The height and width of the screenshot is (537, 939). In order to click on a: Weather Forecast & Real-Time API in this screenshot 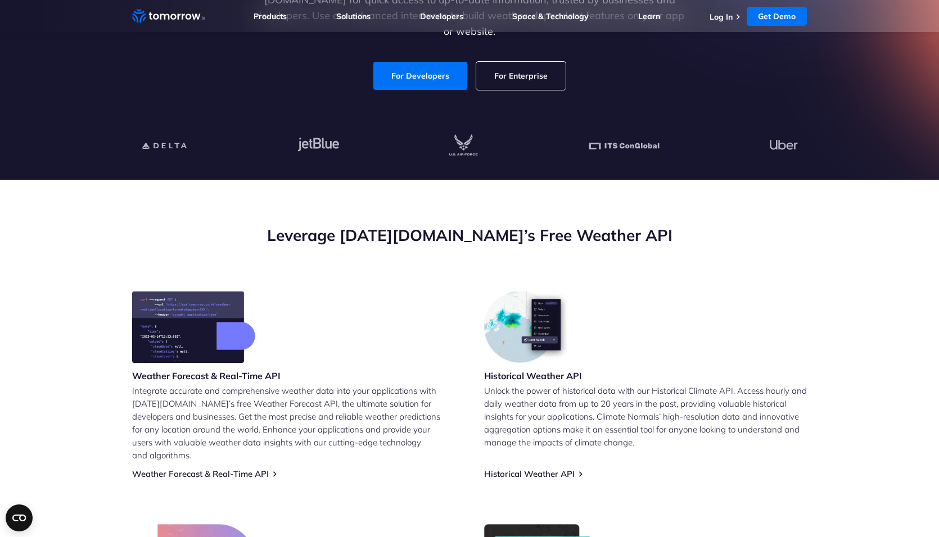, I will do `click(200, 474)`.